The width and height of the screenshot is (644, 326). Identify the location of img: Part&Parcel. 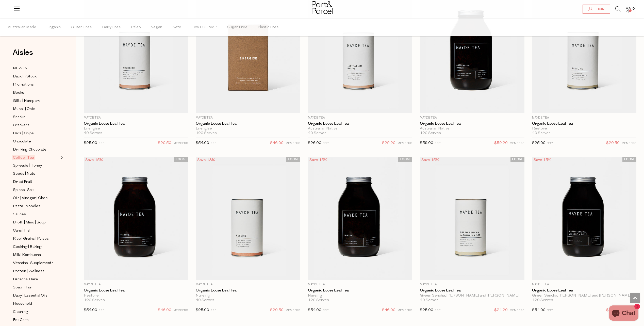
(322, 8).